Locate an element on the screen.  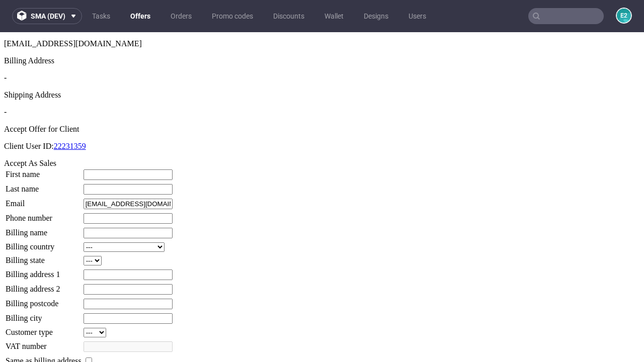
span: sma (dev) is located at coordinates (48, 16).